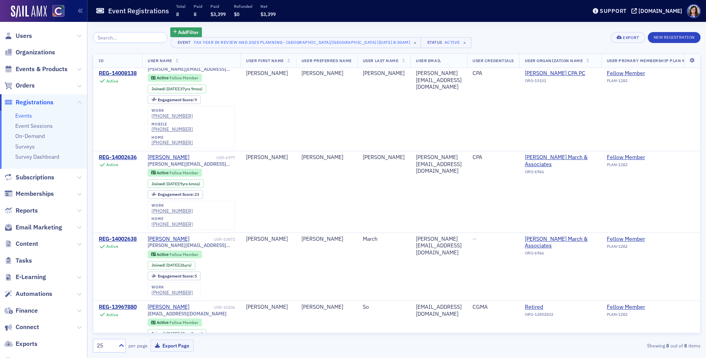 Image resolution: width=706 pixels, height=358 pixels. What do you see at coordinates (213, 307) in the screenshot?
I see `div: USR-10206` at bounding box center [213, 307].